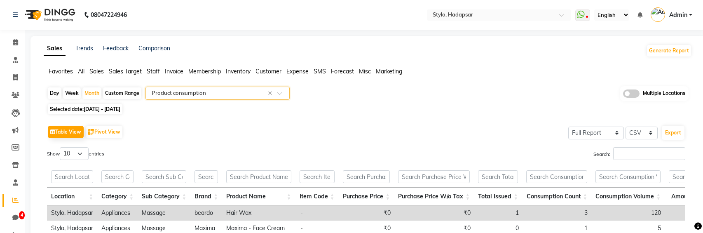 The height and width of the screenshot is (233, 703). Describe the element at coordinates (72, 196) in the screenshot. I see `th: Location: activate to sort column ascending` at that location.